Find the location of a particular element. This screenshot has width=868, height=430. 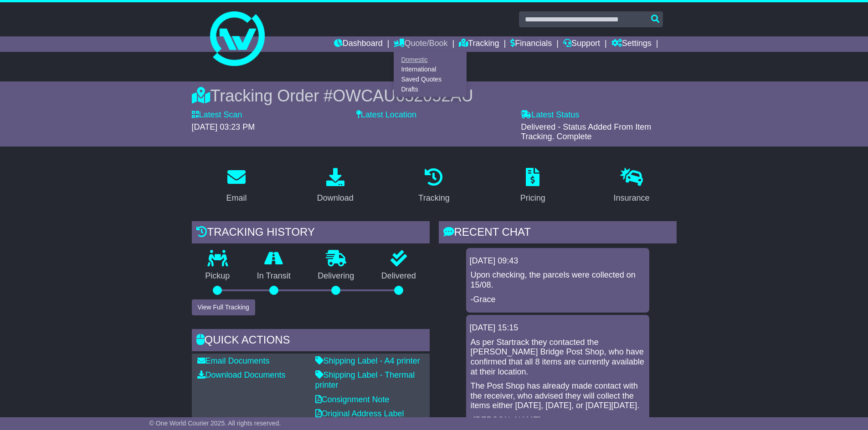

a: Original Address Label is located at coordinates (360, 414).